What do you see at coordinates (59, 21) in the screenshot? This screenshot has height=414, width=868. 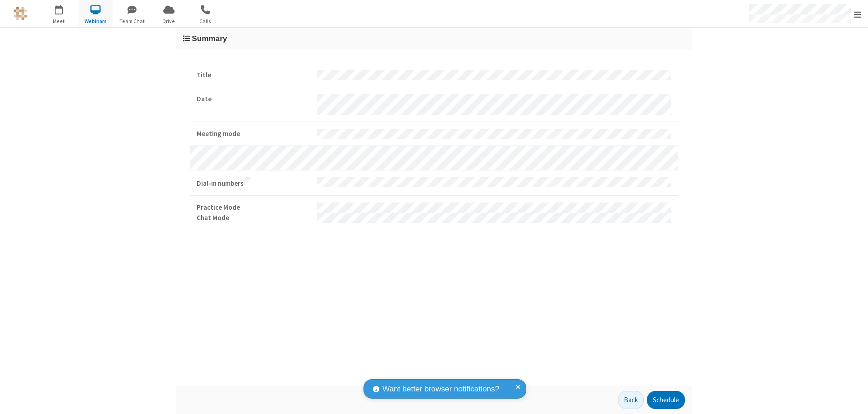 I see `span: Meet` at bounding box center [59, 21].